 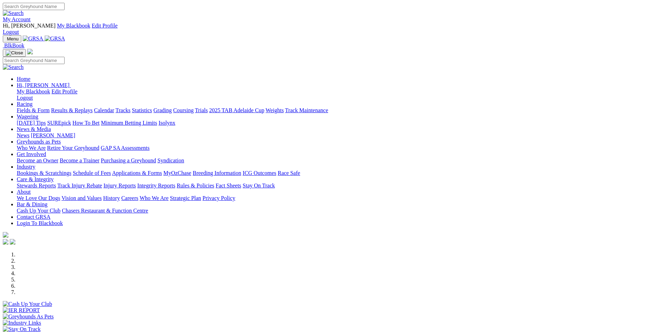 I want to click on a: Tracks, so click(x=123, y=110).